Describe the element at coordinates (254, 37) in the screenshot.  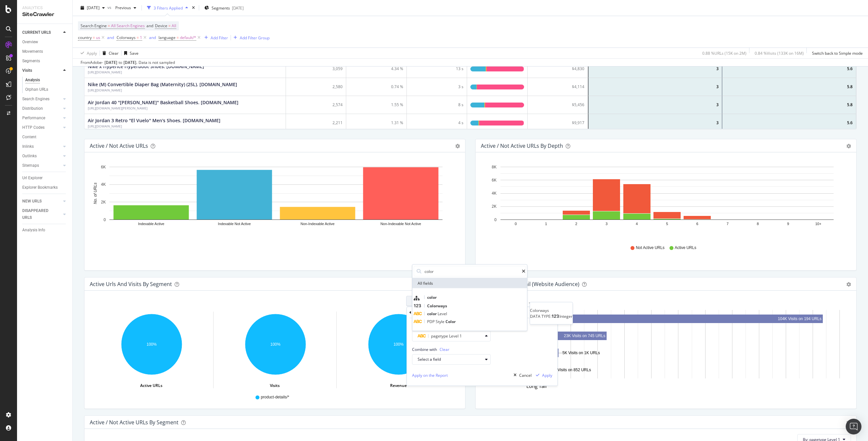
I see `div: Add Filter Group` at that location.